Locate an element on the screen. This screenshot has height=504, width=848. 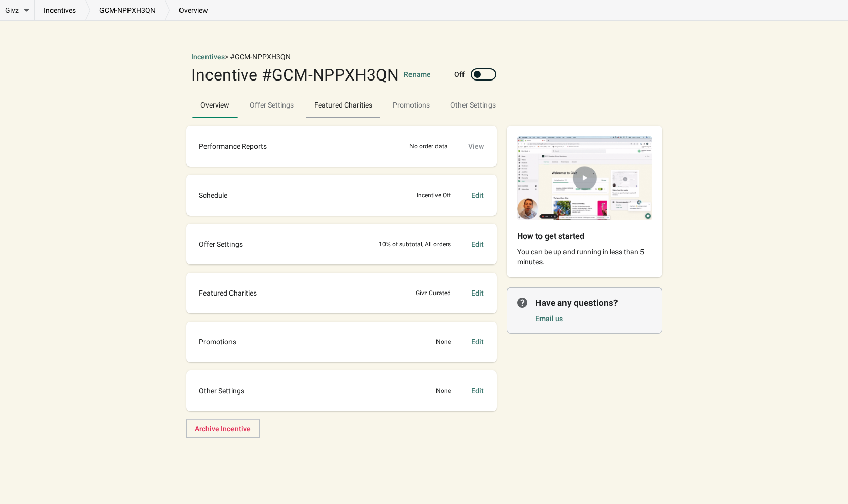
span: Overview is located at coordinates (214, 105).